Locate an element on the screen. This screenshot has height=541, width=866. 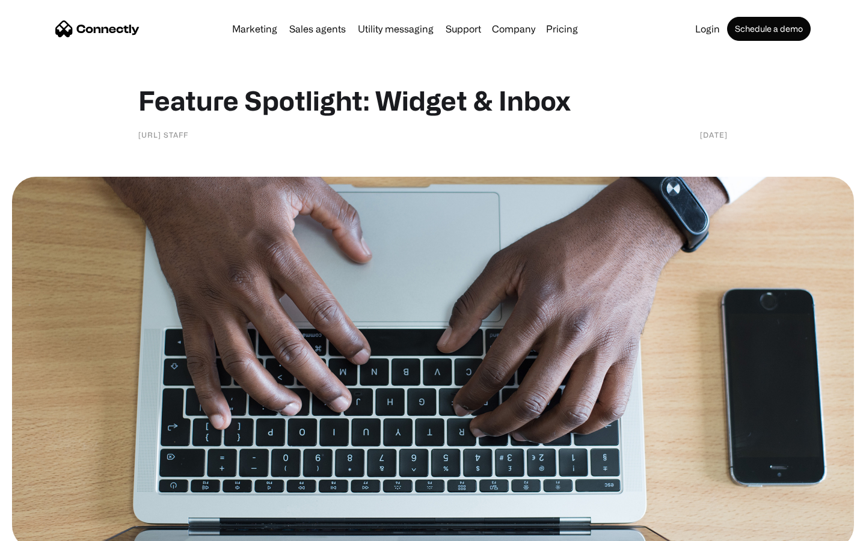
h1: Feature Spotlight: Widget & Inbox is located at coordinates (433, 100).